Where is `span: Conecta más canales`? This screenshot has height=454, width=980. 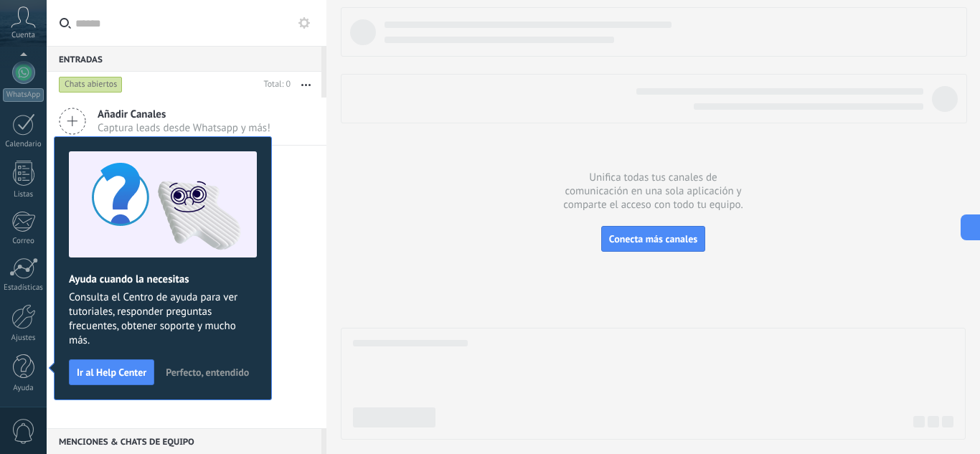
span: Conecta más canales is located at coordinates (653, 239).